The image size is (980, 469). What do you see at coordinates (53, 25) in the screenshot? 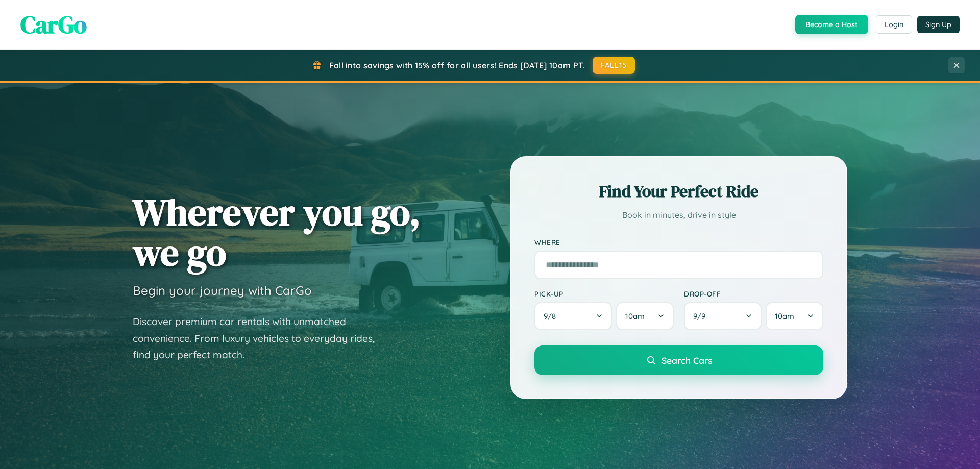
I see `span: CarGo` at bounding box center [53, 25].